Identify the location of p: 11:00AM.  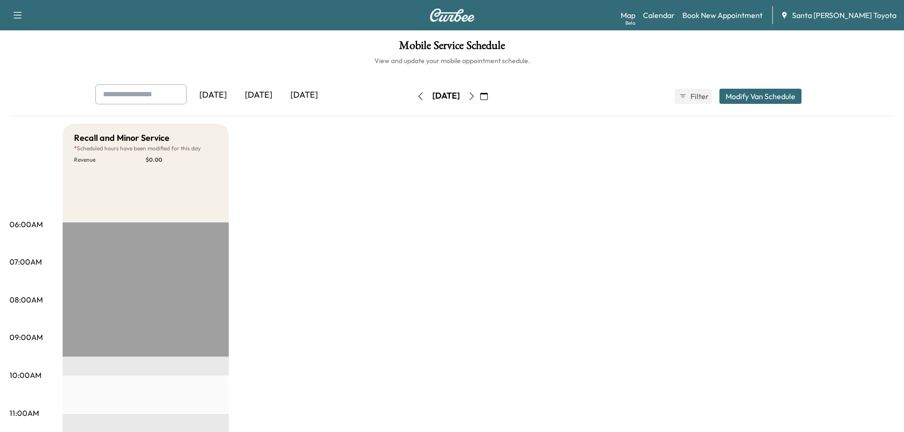
(24, 413).